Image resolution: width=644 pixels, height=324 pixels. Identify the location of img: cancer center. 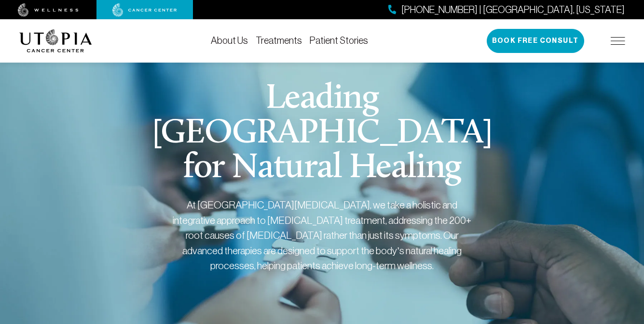
(145, 10).